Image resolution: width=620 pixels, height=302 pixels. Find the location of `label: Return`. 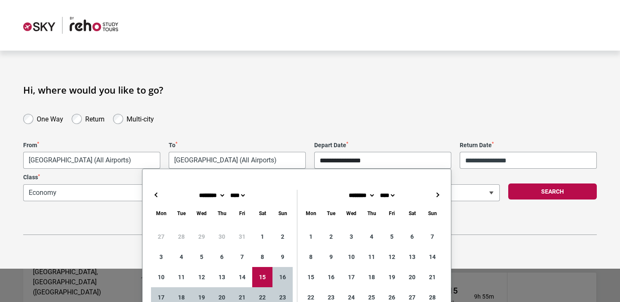

label: Return is located at coordinates (95, 118).